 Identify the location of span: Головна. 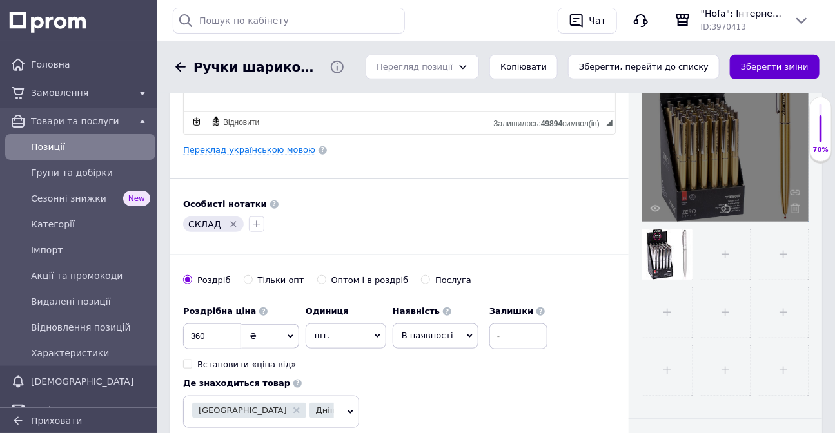
(90, 64).